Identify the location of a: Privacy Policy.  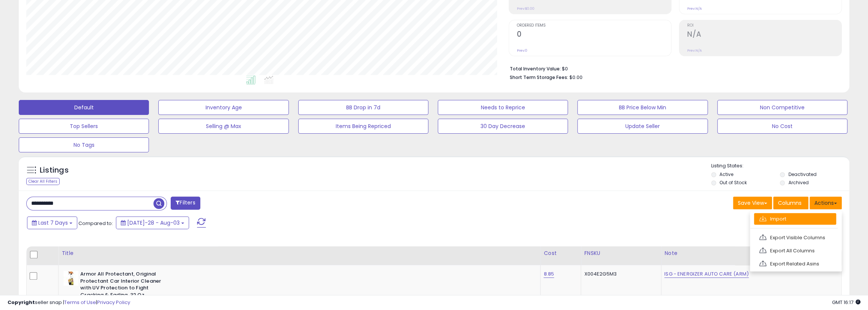
(113, 302).